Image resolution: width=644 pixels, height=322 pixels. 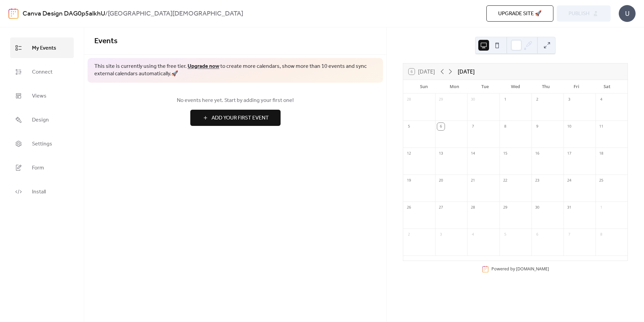 What do you see at coordinates (505, 153) in the screenshot?
I see `div: 15` at bounding box center [505, 153].